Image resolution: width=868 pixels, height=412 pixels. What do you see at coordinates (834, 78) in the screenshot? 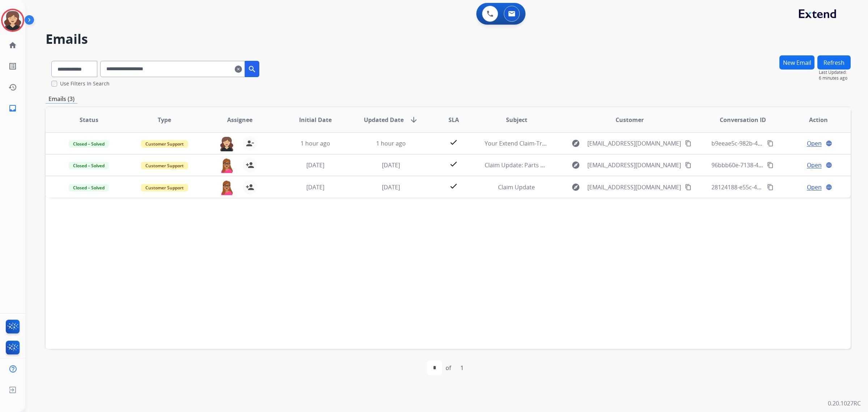
I see `span: 6 minutes ago` at bounding box center [834, 78].